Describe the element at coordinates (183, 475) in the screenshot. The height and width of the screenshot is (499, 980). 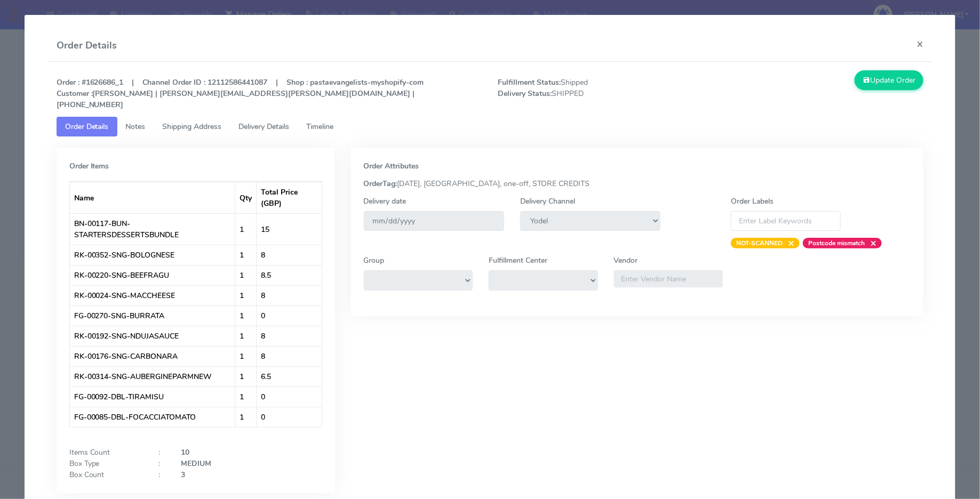
I see `strong: 3` at that location.